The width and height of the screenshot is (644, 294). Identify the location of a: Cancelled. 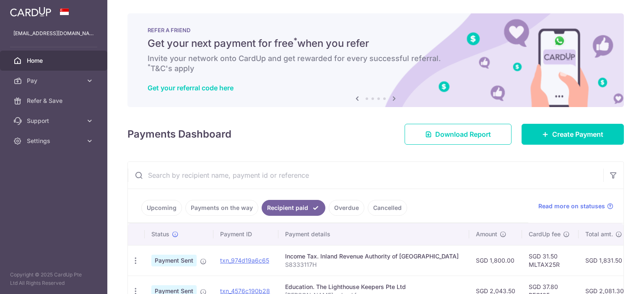
(387, 208).